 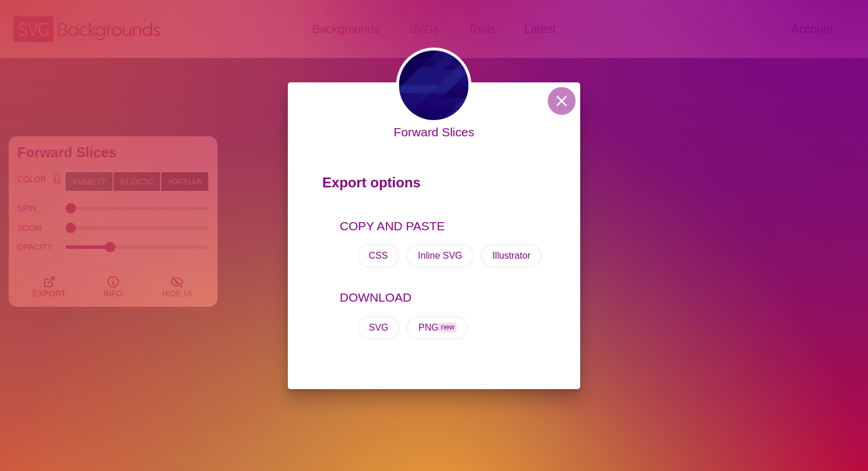 I want to click on button: Illustrator, so click(x=512, y=256).